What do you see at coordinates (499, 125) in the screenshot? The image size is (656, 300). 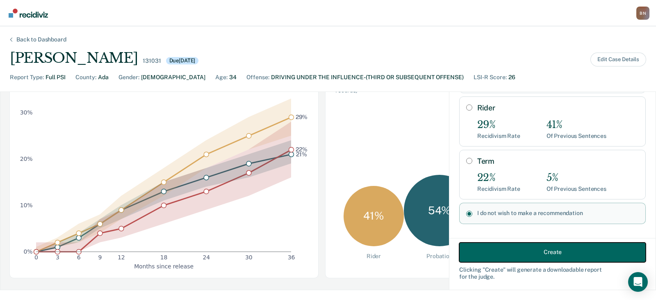 I see `div: 29%` at bounding box center [499, 125].